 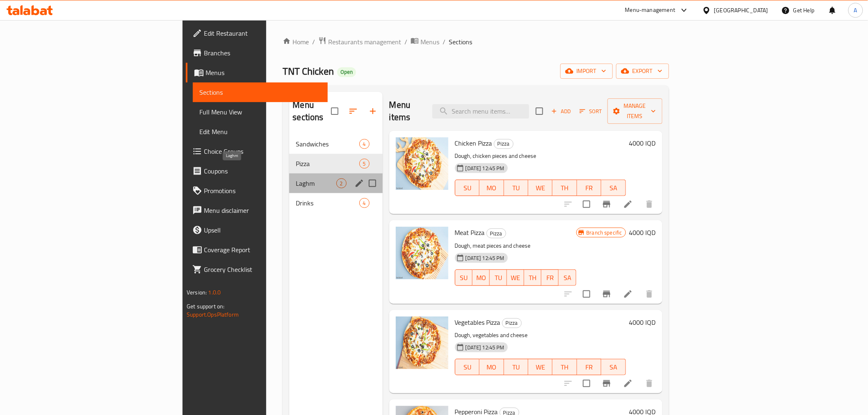 What do you see at coordinates (406, 111) in the screenshot?
I see `h2: Menu items` at bounding box center [406, 111].